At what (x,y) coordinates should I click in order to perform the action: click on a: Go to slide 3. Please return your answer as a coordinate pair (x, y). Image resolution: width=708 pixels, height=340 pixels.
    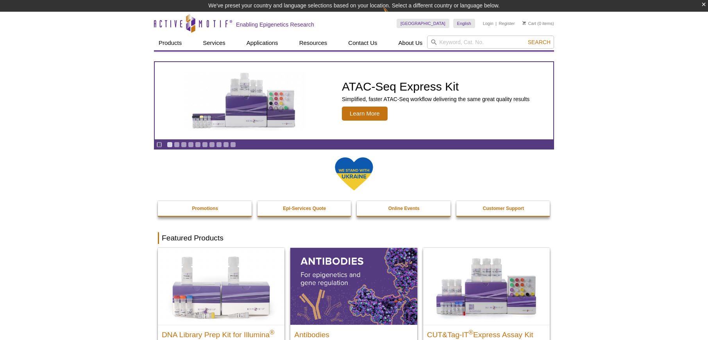
    Looking at the image, I should click on (184, 145).